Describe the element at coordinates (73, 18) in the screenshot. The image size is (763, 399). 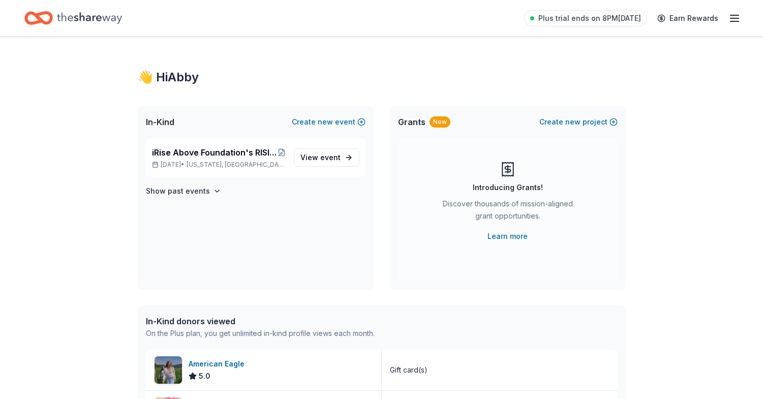
I see `a: Home` at that location.